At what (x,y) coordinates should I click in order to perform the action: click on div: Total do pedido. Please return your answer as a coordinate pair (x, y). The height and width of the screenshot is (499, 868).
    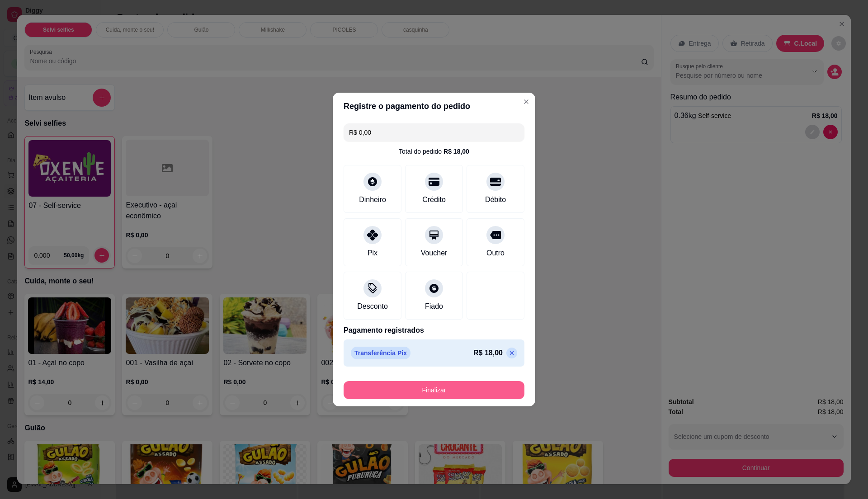
    Looking at the image, I should click on (434, 151).